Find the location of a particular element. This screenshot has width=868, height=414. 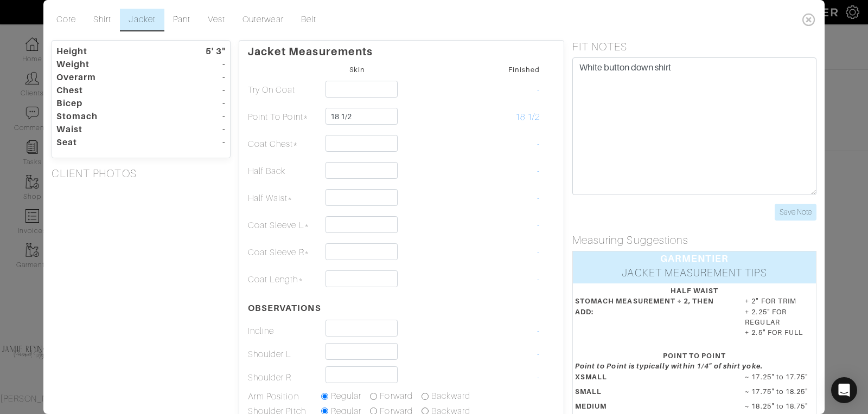

label: Backward is located at coordinates (451, 397).